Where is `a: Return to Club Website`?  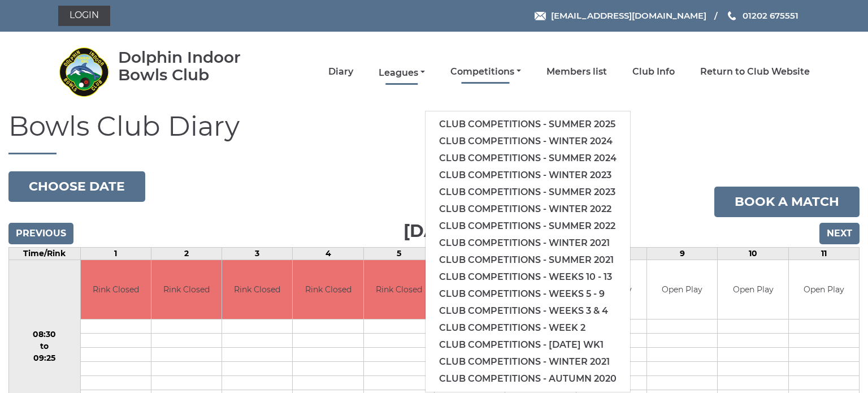
a: Return to Club Website is located at coordinates (755, 72).